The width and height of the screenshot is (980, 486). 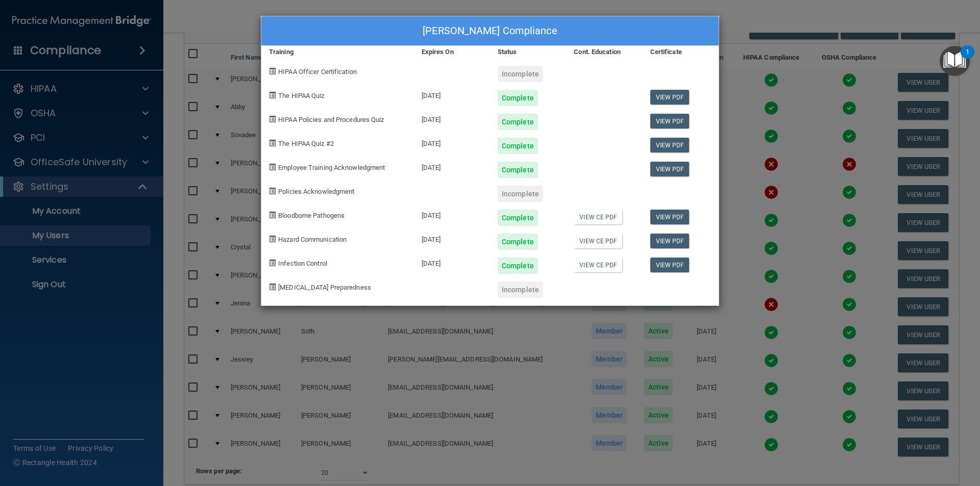 I want to click on div: Certificate, so click(x=681, y=52).